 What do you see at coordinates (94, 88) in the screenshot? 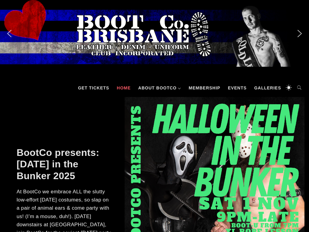
I see `a: GET TICKETS` at bounding box center [94, 88].